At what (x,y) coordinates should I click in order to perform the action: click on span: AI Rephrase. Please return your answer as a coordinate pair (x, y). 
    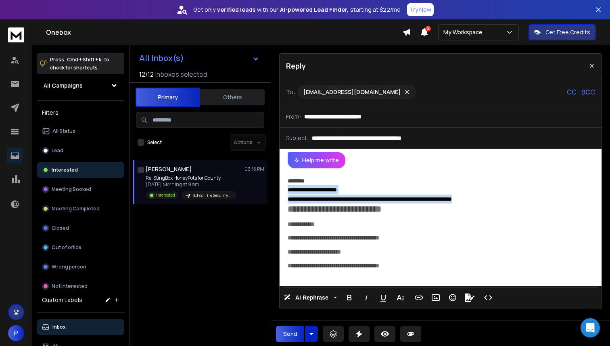
    Looking at the image, I should click on (312, 297).